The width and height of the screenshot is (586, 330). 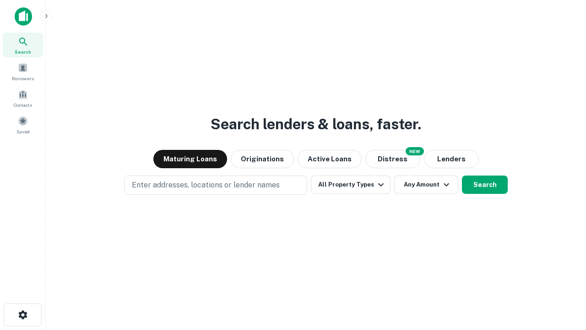 What do you see at coordinates (23, 52) in the screenshot?
I see `span: Search` at bounding box center [23, 52].